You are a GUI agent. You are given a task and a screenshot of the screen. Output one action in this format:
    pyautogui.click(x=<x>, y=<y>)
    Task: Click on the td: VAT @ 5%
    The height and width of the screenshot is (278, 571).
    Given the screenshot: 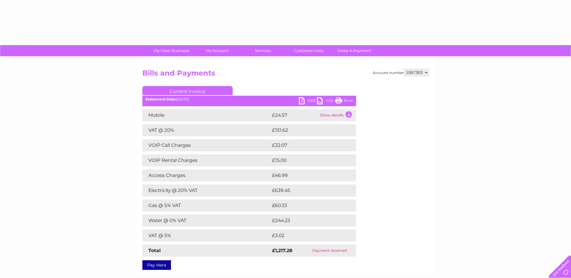 What is the action you would take?
    pyautogui.click(x=207, y=236)
    